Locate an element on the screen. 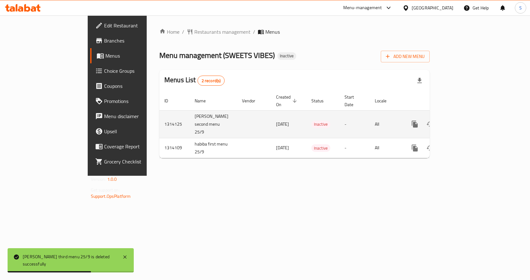  th: Actions is located at coordinates (437, 101).